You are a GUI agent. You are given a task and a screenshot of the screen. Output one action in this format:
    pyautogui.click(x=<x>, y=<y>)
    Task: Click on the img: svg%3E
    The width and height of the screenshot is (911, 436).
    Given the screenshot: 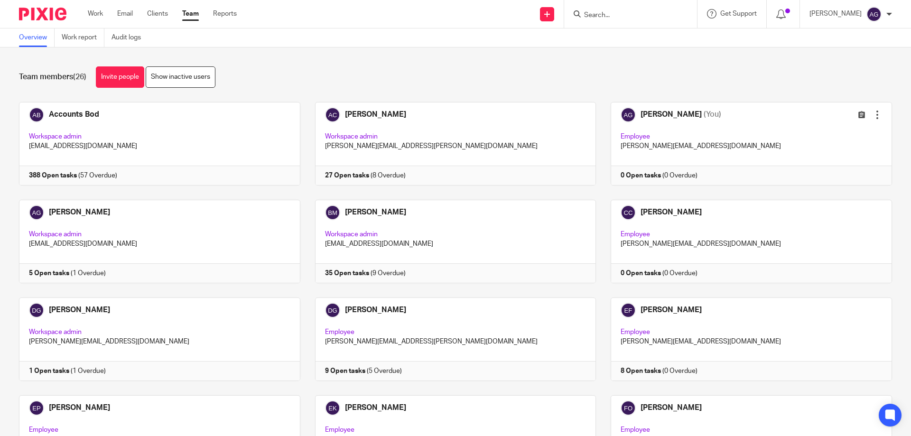 What is the action you would take?
    pyautogui.click(x=874, y=14)
    